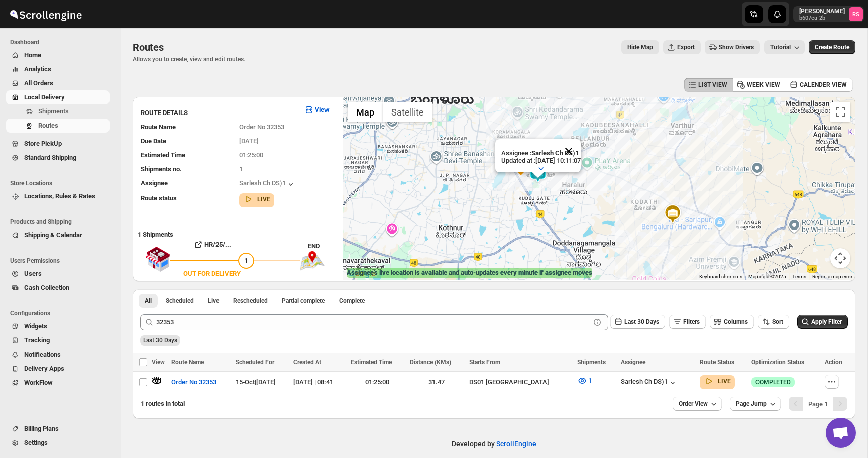  What do you see at coordinates (62, 260) in the screenshot?
I see `span: Users Permissions` at bounding box center [62, 260].